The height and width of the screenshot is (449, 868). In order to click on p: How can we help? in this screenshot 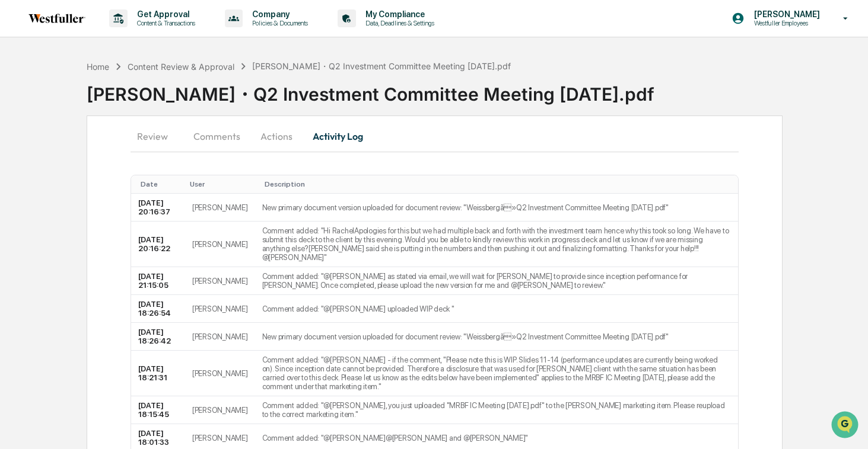, I will do `click(114, 34)`.